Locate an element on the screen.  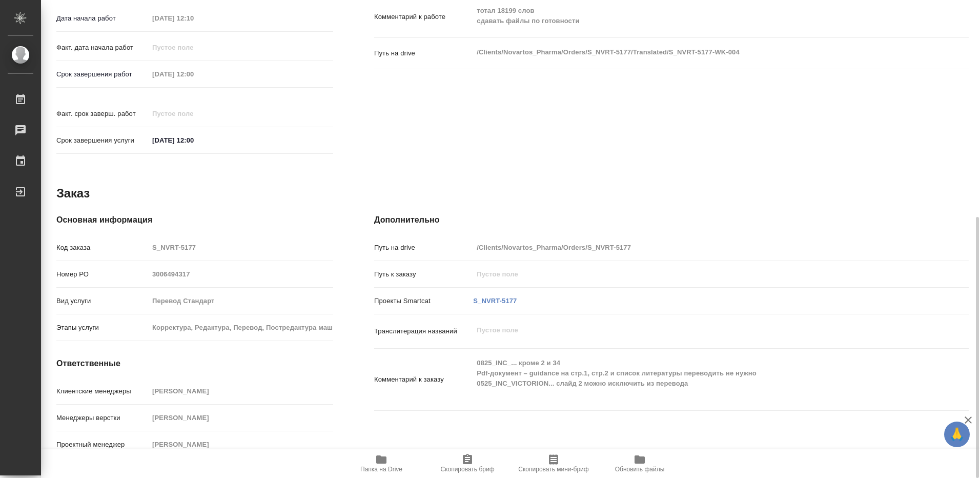
h4: Ответственные is located at coordinates (195, 364).